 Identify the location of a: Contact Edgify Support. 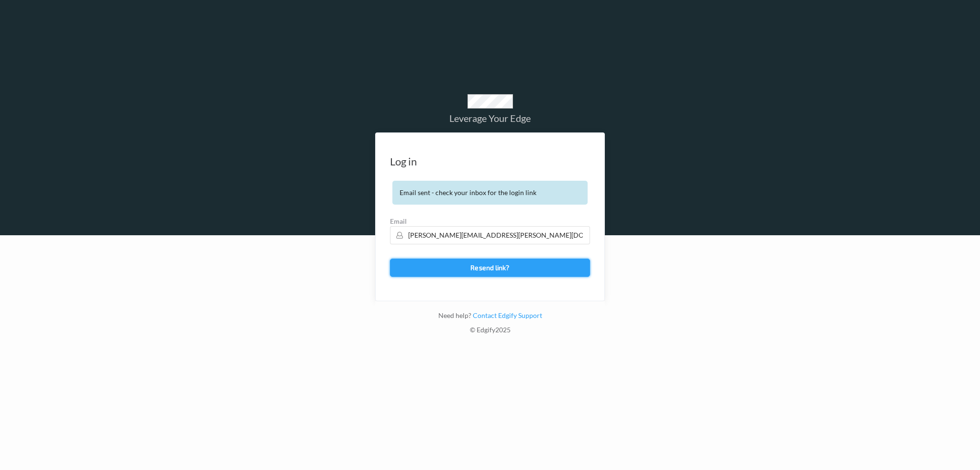
(507, 315).